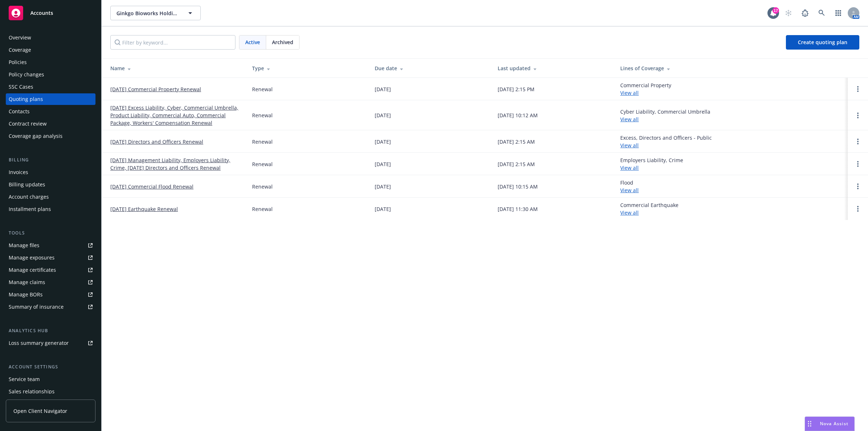 This screenshot has width=868, height=431. What do you see at coordinates (51, 99) in the screenshot?
I see `a: Quoting plans` at bounding box center [51, 99].